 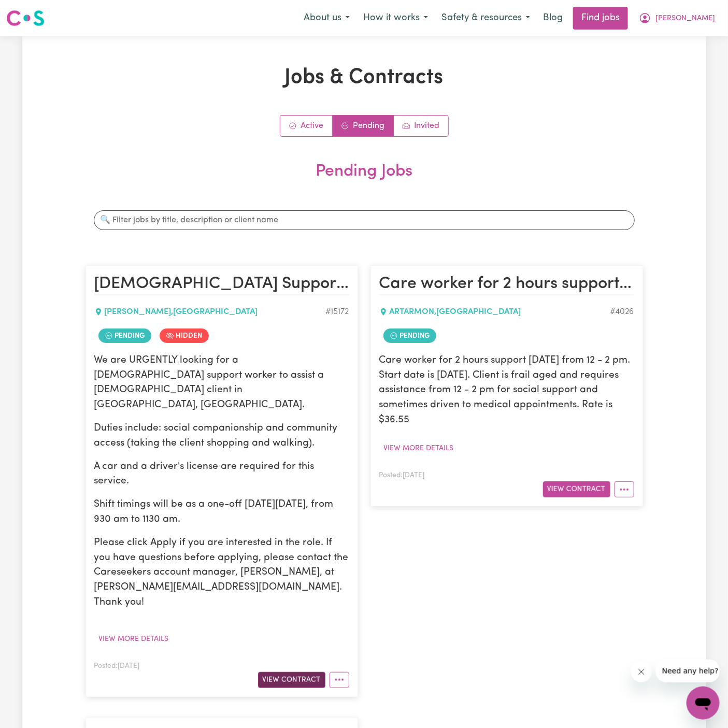 What do you see at coordinates (34, 11) in the screenshot?
I see `span: Need any help?` at bounding box center [34, 11].